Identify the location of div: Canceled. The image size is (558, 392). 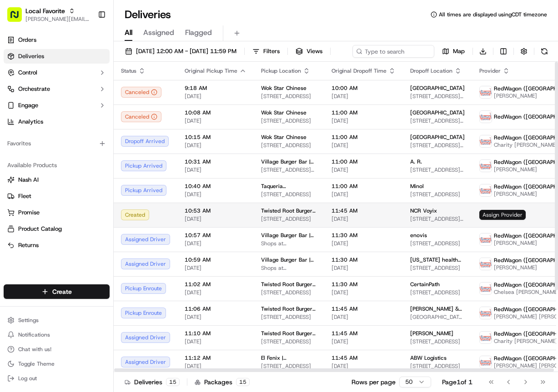
(141, 92).